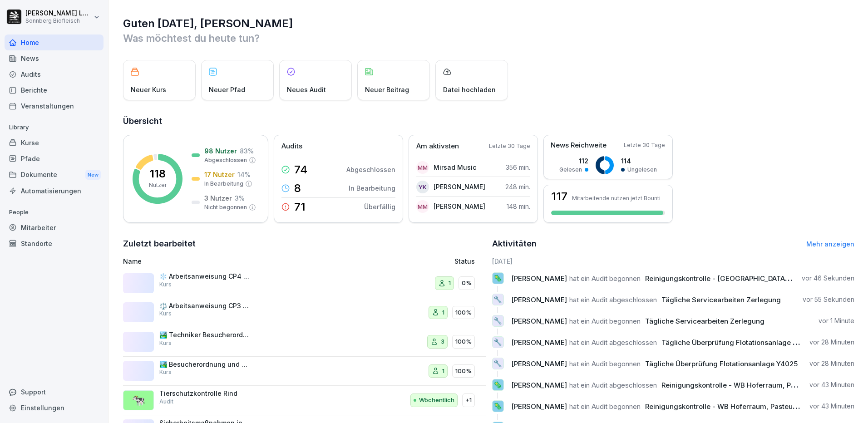 Image resolution: width=868 pixels, height=423 pixels. Describe the element at coordinates (836, 321) in the screenshot. I see `p: vor 1 Minute` at that location.